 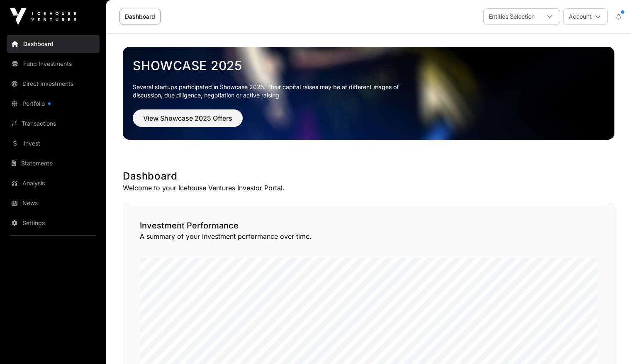 What do you see at coordinates (53, 223) in the screenshot?
I see `a: Settings` at bounding box center [53, 223].